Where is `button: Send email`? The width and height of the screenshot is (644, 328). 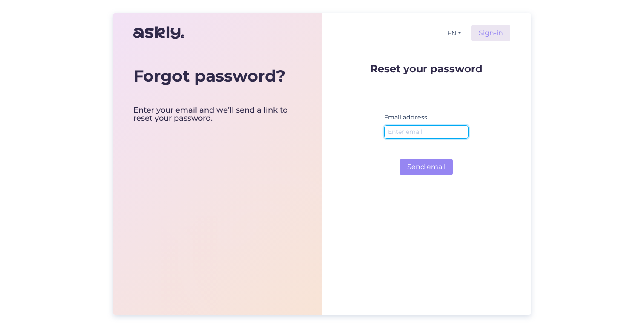
button: Send email is located at coordinates (426, 167).